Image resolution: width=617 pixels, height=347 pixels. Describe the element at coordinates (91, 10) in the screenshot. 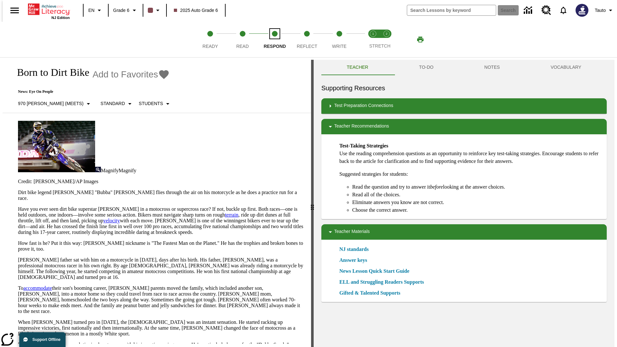

I see `span: EN` at that location.